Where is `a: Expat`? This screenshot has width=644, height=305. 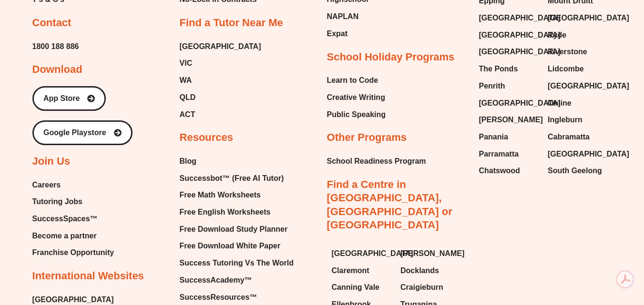
a: Expat is located at coordinates (350, 34).